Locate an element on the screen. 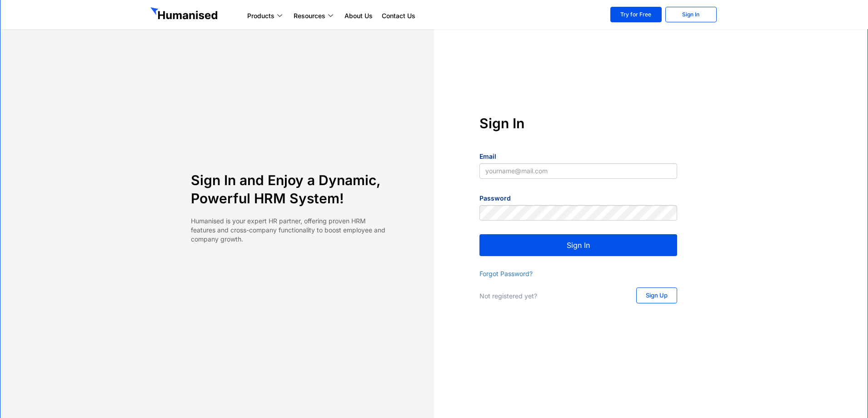 This screenshot has height=418, width=868. a: Contact Us is located at coordinates (398, 16).